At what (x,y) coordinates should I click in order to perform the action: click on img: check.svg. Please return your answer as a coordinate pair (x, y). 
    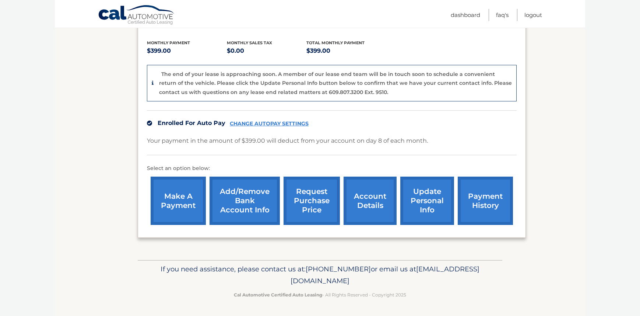
    Looking at the image, I should click on (149, 123).